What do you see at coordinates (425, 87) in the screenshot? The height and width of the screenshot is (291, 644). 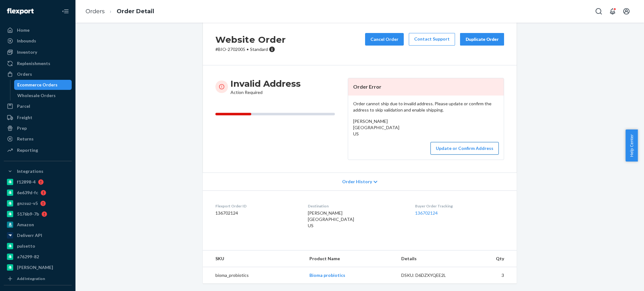 I see `header: Order Error` at bounding box center [425, 87].